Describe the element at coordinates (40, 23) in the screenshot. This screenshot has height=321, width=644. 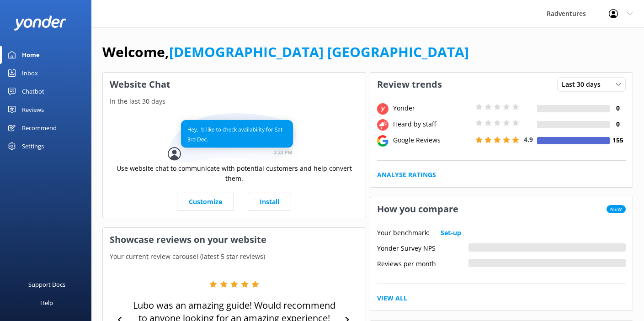
I see `img: yonder-white-logo.png` at that location.